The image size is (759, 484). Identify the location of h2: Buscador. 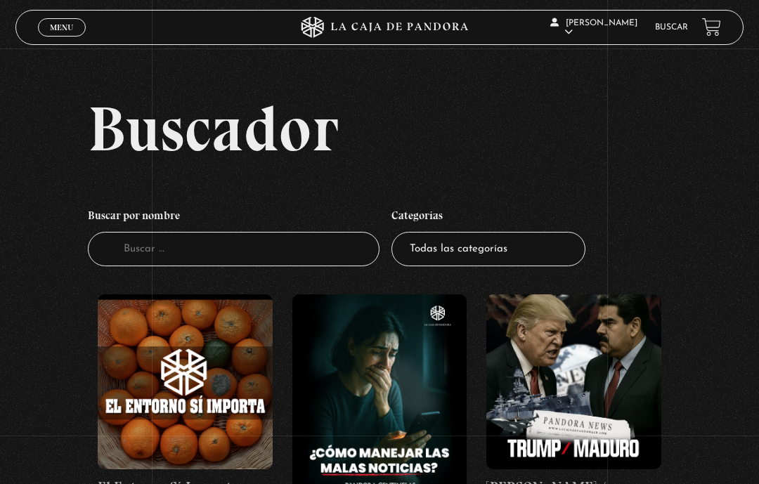
(416, 129).